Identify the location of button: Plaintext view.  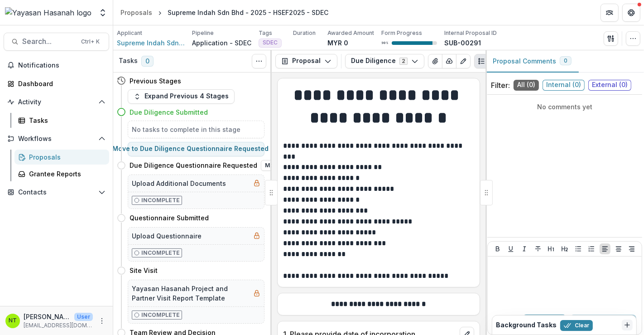
(482, 61).